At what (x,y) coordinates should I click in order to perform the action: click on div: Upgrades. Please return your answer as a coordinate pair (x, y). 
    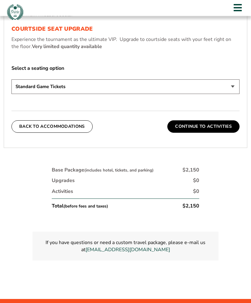
    Looking at the image, I should click on (63, 181).